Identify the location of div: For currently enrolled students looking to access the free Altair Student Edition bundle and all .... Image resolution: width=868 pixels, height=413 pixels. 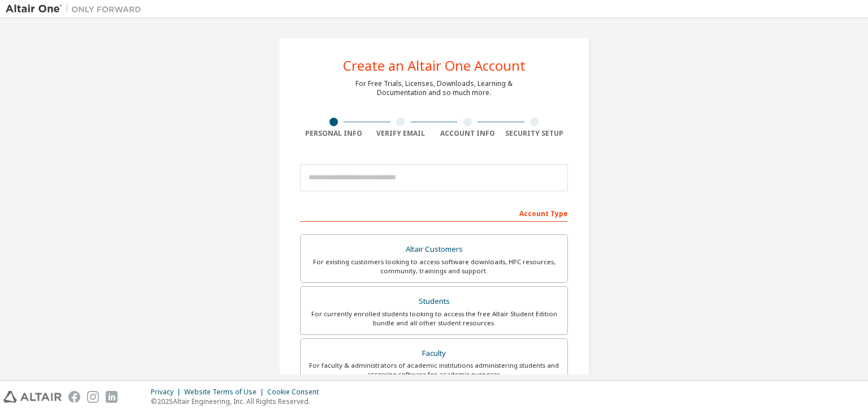
(434, 318).